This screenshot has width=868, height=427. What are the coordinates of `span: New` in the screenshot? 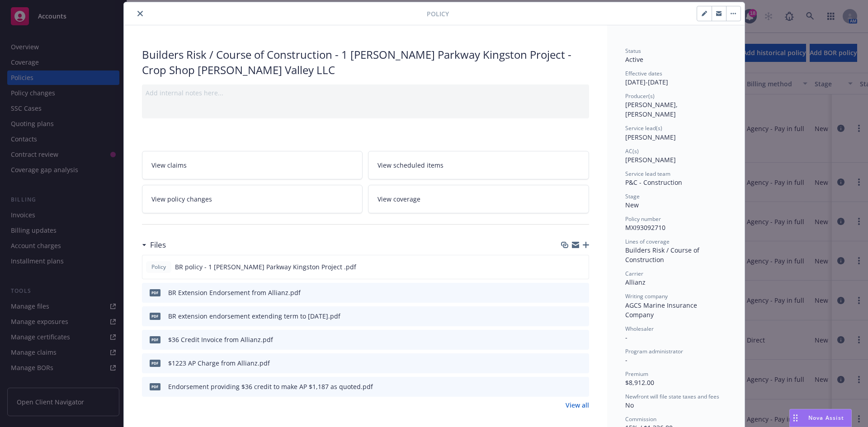 It's located at (632, 205).